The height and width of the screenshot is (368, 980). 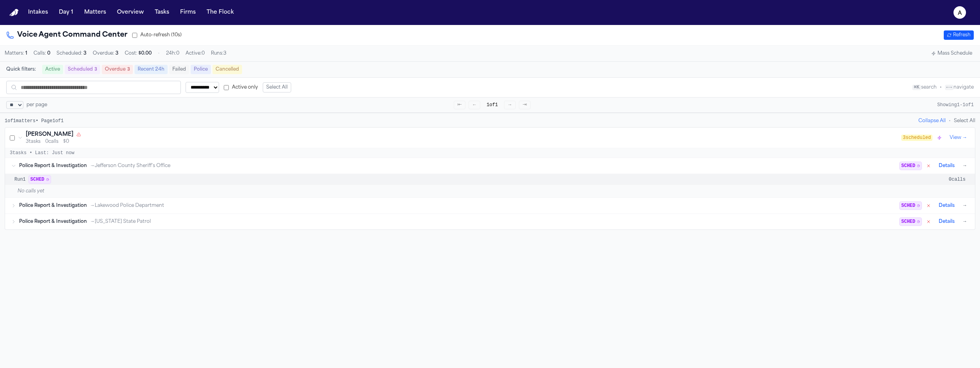 I want to click on button: The Flock, so click(x=220, y=12).